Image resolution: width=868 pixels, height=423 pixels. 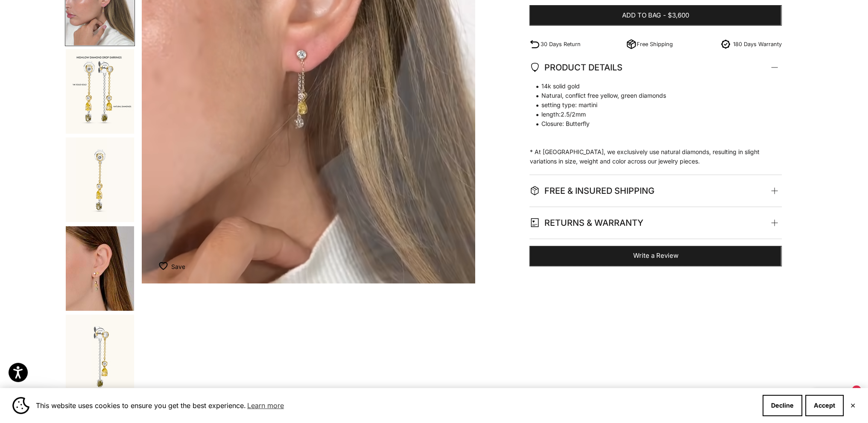 What do you see at coordinates (651, 96) in the screenshot?
I see `span: Natural, conflict free yellow, green diamonds` at bounding box center [651, 96].